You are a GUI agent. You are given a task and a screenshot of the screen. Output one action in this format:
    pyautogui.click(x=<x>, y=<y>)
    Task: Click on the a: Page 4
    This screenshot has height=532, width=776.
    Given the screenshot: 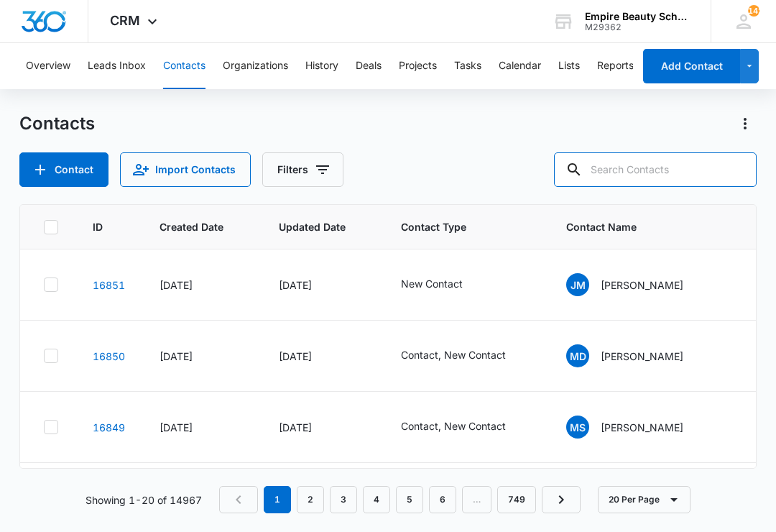 What is the action you would take?
    pyautogui.click(x=376, y=500)
    